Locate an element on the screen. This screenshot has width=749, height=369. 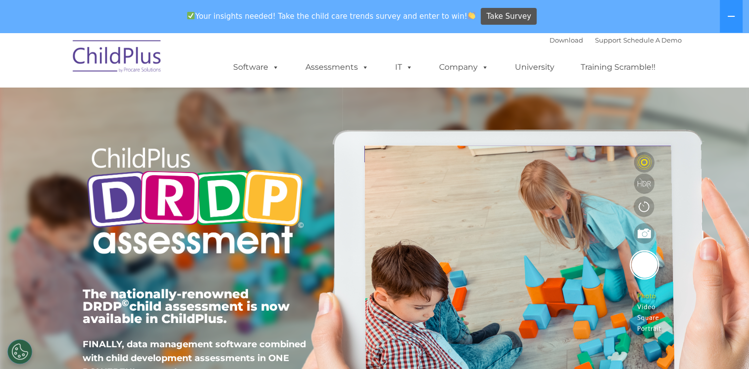
a: Schedule A Demo is located at coordinates (652, 40).